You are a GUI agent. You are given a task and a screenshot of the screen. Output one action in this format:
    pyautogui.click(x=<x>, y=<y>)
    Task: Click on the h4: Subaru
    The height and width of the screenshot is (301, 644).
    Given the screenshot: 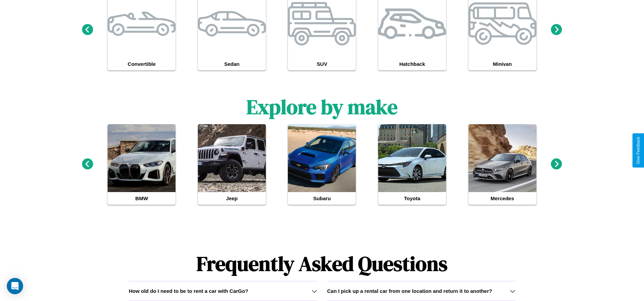 What is the action you would take?
    pyautogui.click(x=322, y=199)
    